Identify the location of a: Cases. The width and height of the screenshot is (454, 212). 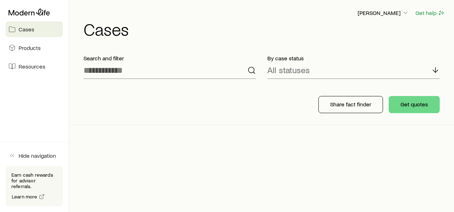
(34, 29).